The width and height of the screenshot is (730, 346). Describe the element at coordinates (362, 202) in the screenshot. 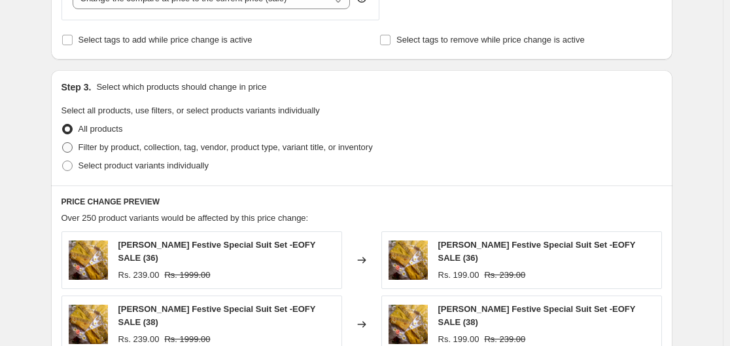

I see `h6: PRICE CHANGE PREVIEW` at that location.